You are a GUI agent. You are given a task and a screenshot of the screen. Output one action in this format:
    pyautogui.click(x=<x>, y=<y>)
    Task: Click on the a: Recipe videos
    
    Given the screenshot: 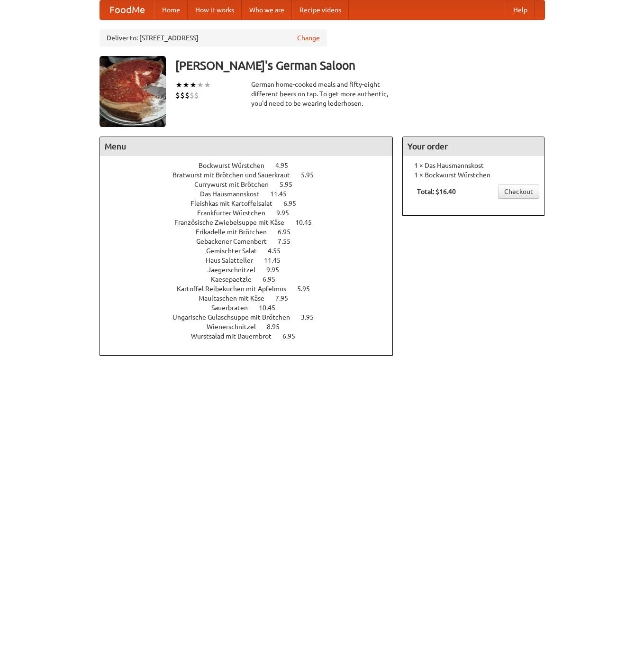 What is the action you would take?
    pyautogui.click(x=321, y=10)
    